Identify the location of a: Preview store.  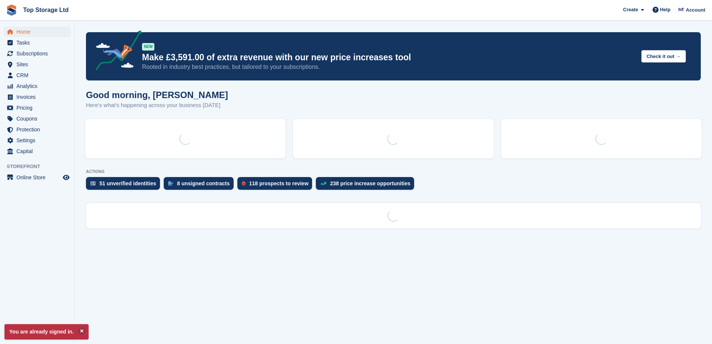
(66, 177).